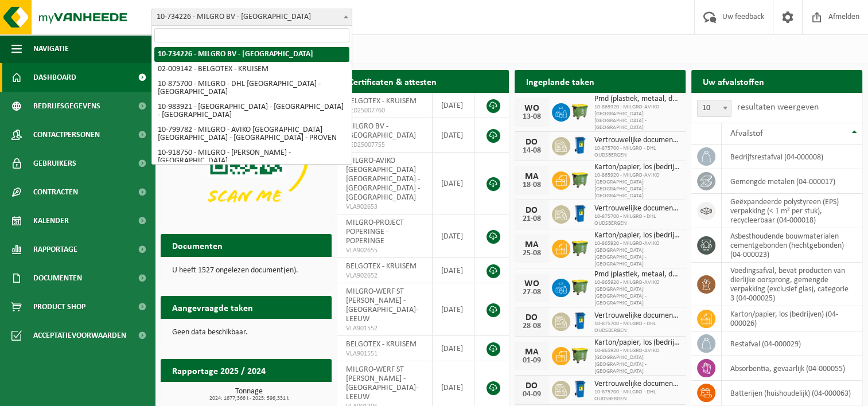 This screenshot has height=406, width=868. Describe the element at coordinates (532, 117) in the screenshot. I see `div: 13-08` at that location.